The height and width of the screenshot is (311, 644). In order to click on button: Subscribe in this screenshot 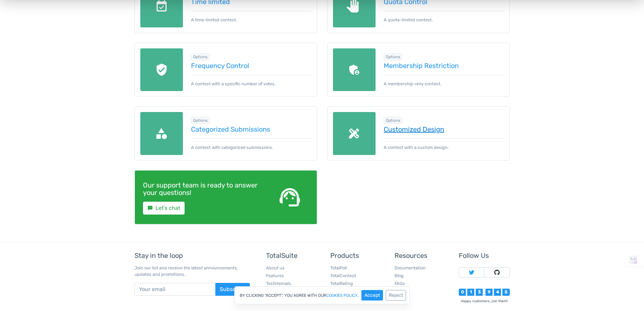, I will do `click(232, 289)`.